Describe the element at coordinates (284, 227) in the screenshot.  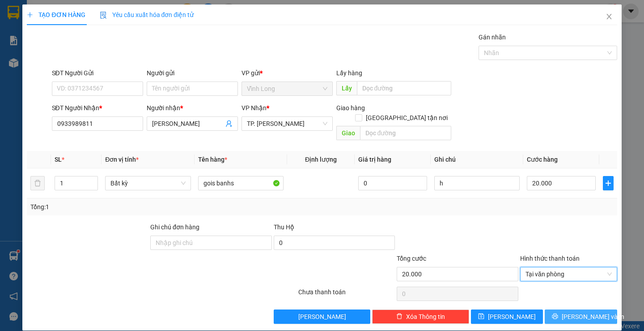
I see `span: Thu Hộ` at that location.